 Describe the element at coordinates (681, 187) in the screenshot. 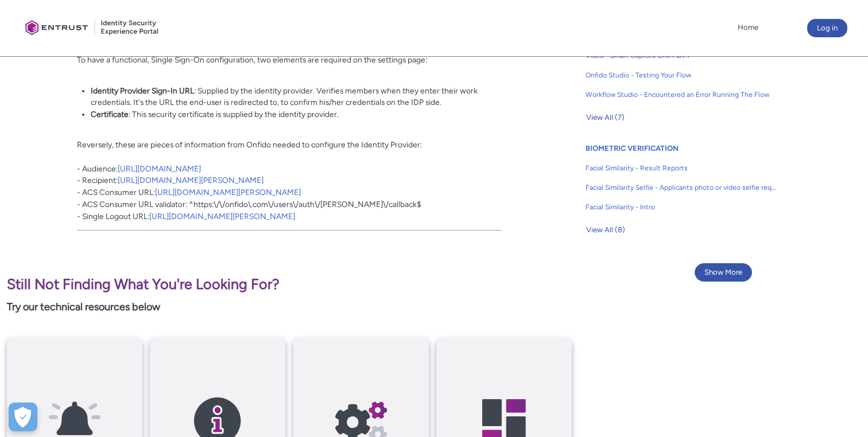

I see `span: Facial Similarity Selfie - Applicants photo or video selfie requirements` at that location.